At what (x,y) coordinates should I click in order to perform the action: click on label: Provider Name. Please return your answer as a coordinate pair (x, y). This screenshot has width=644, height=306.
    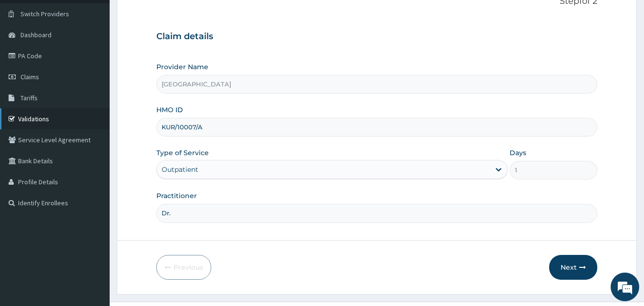
    Looking at the image, I should click on (182, 67).